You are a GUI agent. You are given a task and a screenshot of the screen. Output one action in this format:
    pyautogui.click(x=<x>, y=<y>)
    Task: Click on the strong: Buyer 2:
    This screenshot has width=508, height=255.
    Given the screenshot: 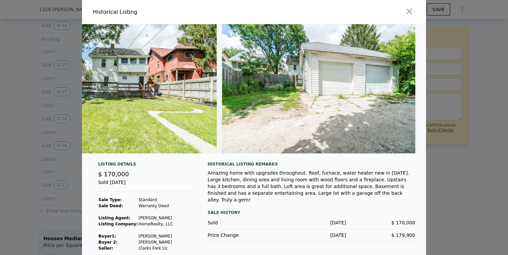 What is the action you would take?
    pyautogui.click(x=108, y=242)
    